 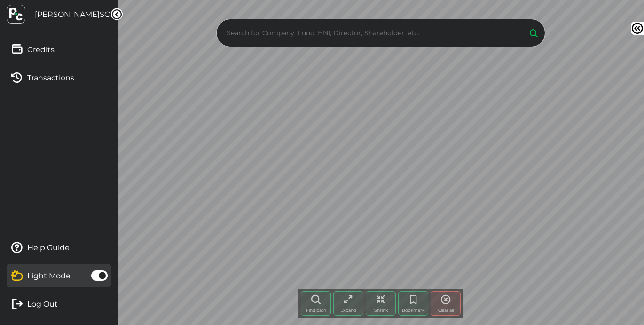 What do you see at coordinates (41, 50) in the screenshot?
I see `span: Credits` at bounding box center [41, 50].